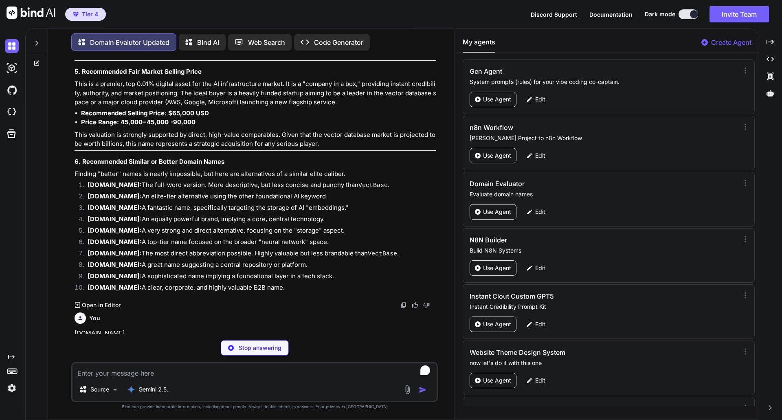 This screenshot has width=782, height=420. What do you see at coordinates (739, 14) in the screenshot?
I see `button: Invite Team` at bounding box center [739, 14].